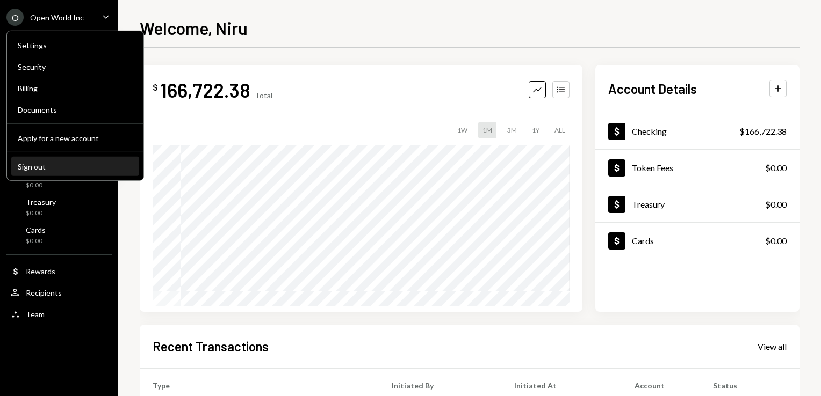 This screenshot has height=396, width=821. What do you see at coordinates (652, 89) in the screenshot?
I see `h2: Account Details` at bounding box center [652, 89].